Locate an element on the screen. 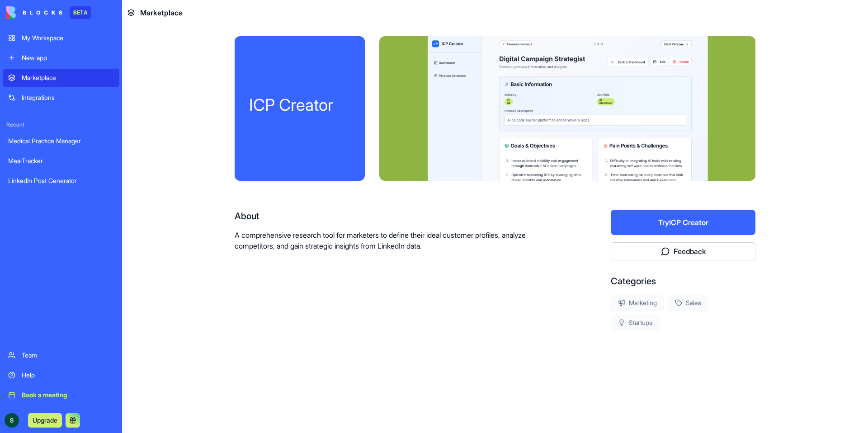 This screenshot has height=433, width=868. div: Marketplace is located at coordinates (68, 77).